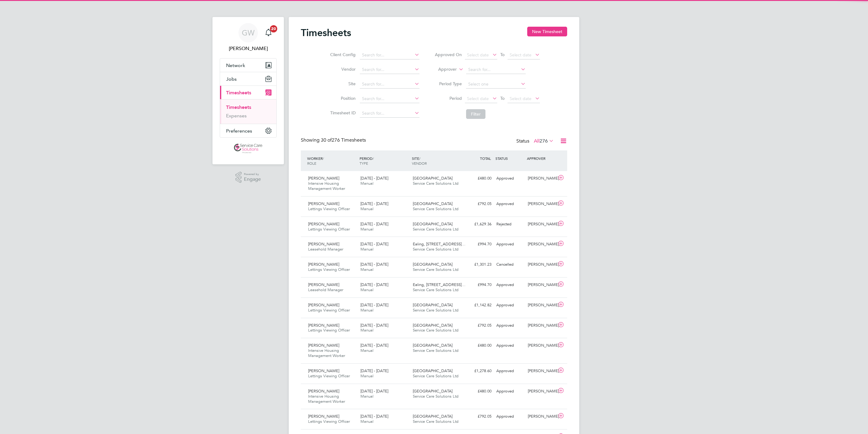 The height and width of the screenshot is (434, 868). I want to click on label: Period, so click(448, 99).